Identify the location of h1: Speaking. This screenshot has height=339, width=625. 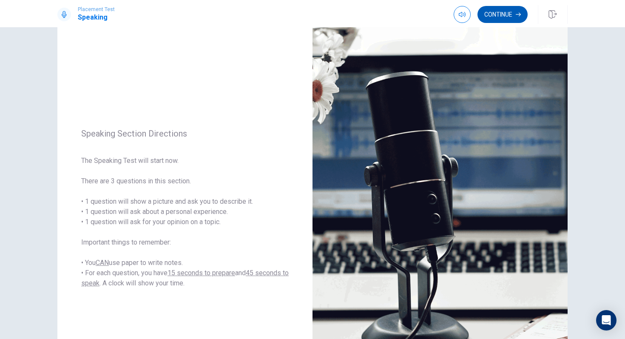
(96, 17).